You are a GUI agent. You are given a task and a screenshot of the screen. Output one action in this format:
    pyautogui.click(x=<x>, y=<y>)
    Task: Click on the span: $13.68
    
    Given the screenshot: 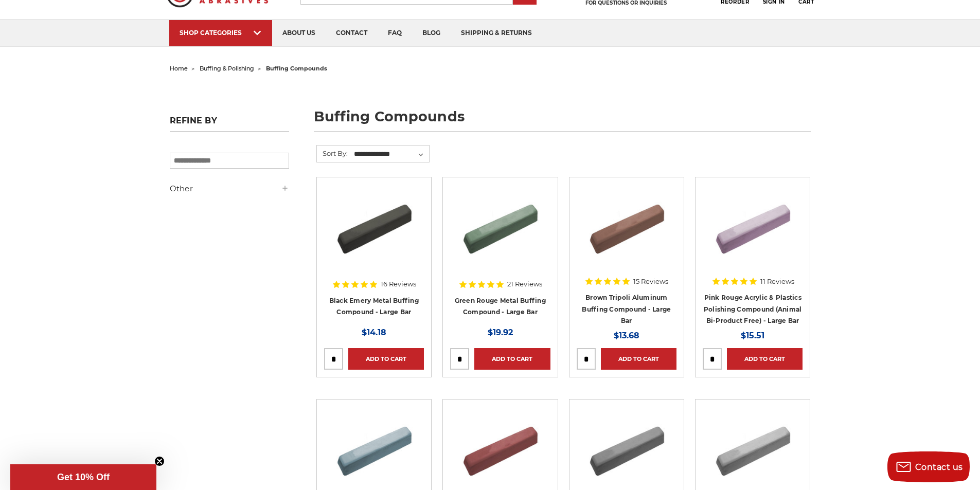 What is the action you would take?
    pyautogui.click(x=627, y=336)
    